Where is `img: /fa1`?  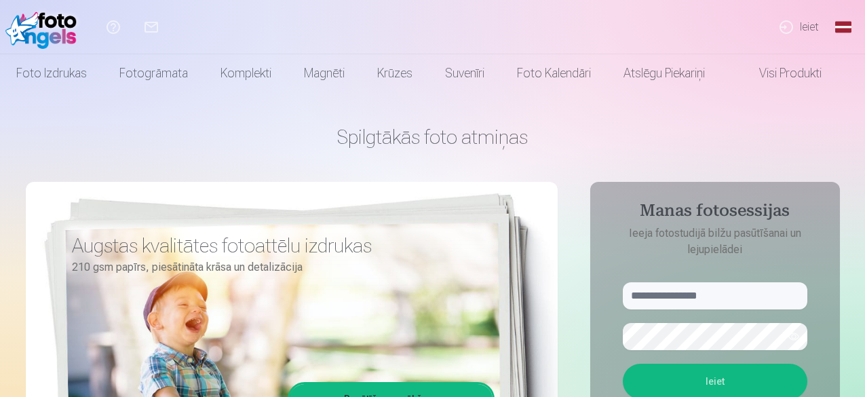
img: /fa1 is located at coordinates (44, 27).